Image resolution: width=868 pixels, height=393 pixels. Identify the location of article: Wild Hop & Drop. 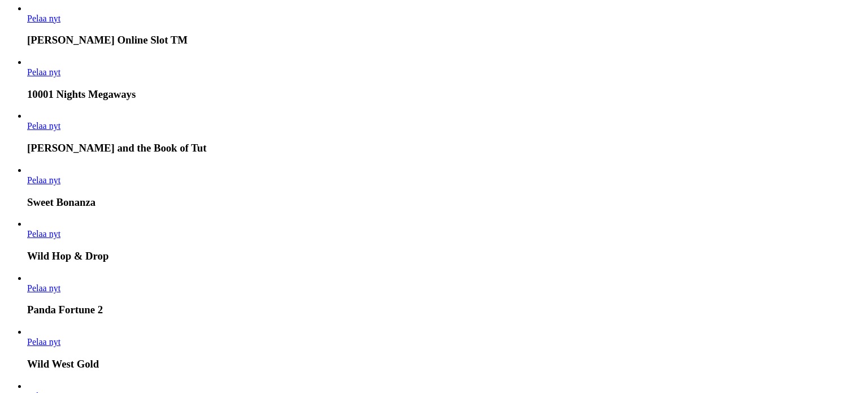
(445, 240).